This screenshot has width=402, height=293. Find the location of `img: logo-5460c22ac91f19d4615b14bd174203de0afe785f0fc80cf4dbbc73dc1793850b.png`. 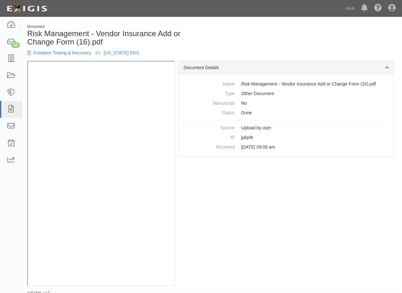

img: logo-5460c22ac91f19d4615b14bd174203de0afe785f0fc80cf4dbbc73dc1793850b.png is located at coordinates (27, 9).